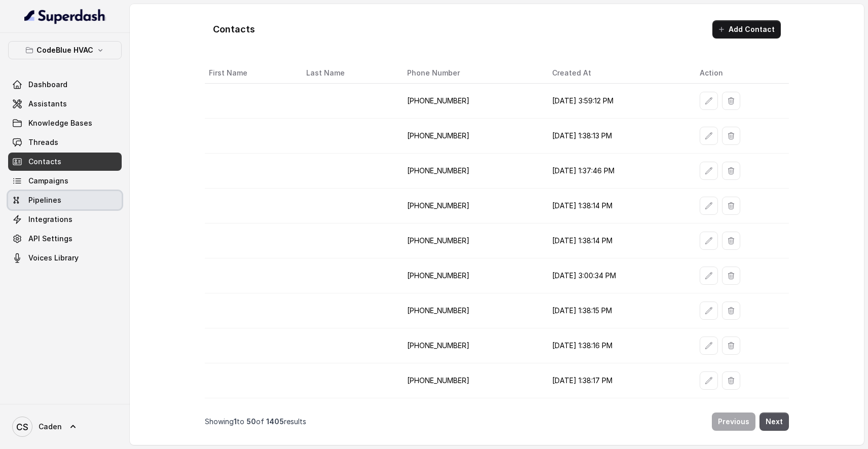 Image resolution: width=868 pixels, height=449 pixels. What do you see at coordinates (50, 427) in the screenshot?
I see `span: Caden` at bounding box center [50, 427].